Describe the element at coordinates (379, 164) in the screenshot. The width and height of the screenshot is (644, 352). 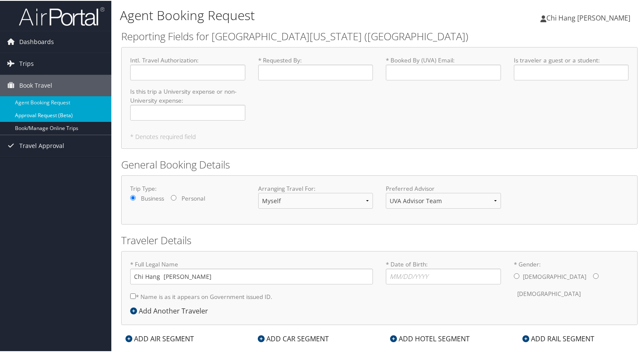
I see `h2: General Booking Details` at that location.